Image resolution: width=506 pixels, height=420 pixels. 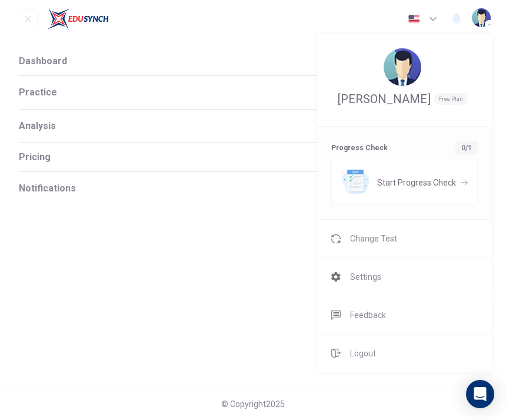 What do you see at coordinates (356, 182) in the screenshot?
I see `img: Start Progress Check` at bounding box center [356, 182].